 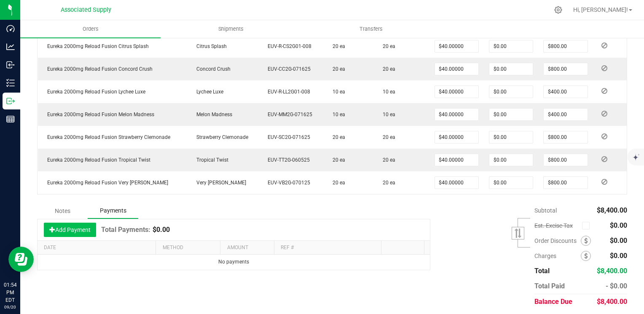 I want to click on span: Strawberry Clemonade, so click(x=220, y=137).